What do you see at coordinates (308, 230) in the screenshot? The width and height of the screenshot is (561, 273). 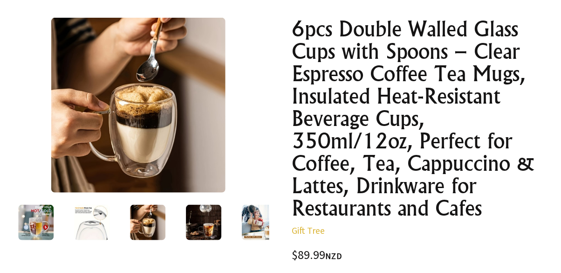 I see `a: Gift Tree` at bounding box center [308, 230].